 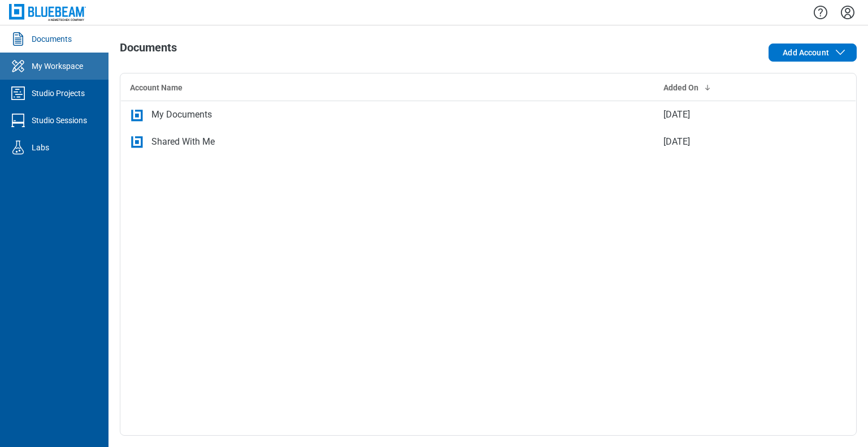 What do you see at coordinates (728, 87) in the screenshot?
I see `div: Added On` at bounding box center [728, 87].